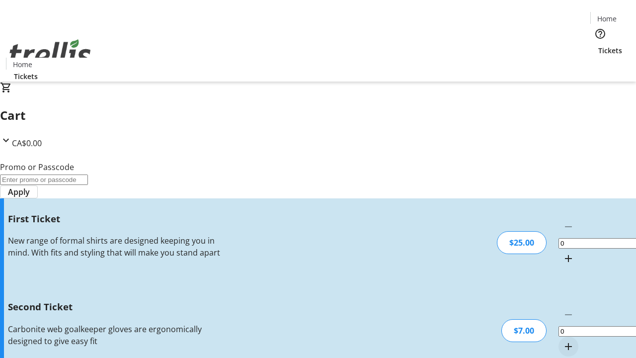 The height and width of the screenshot is (358, 636). What do you see at coordinates (600, 66) in the screenshot?
I see `button: Cart` at bounding box center [600, 66].